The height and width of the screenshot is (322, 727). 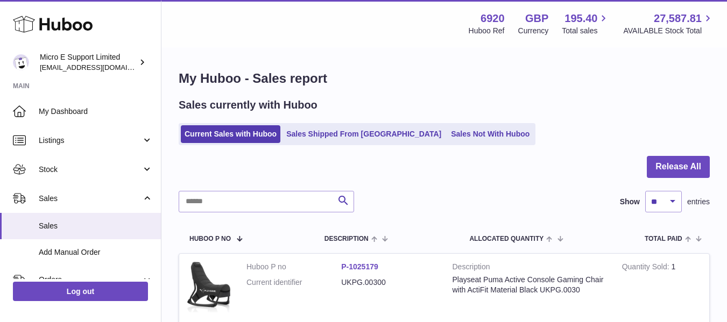 I want to click on img: $_57.JPG, so click(x=209, y=287).